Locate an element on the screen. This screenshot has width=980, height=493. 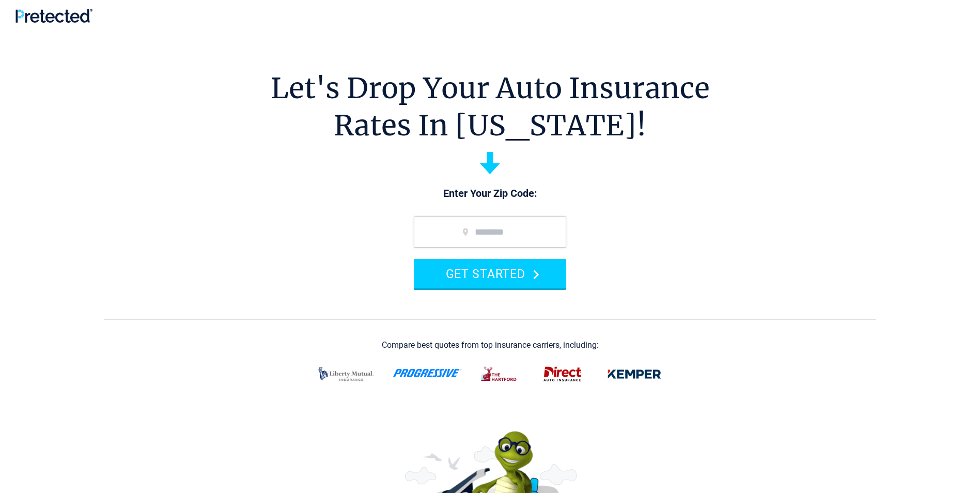
input: zip code is located at coordinates (490, 232).